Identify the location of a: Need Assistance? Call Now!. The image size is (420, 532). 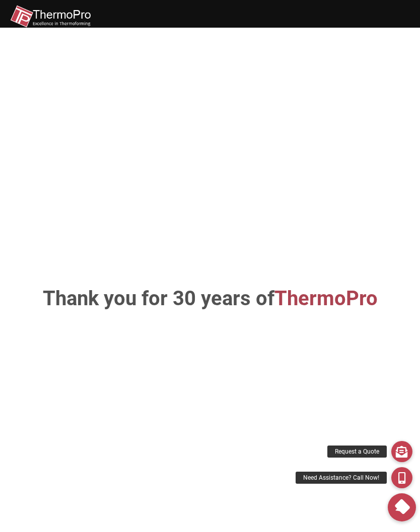
(402, 478).